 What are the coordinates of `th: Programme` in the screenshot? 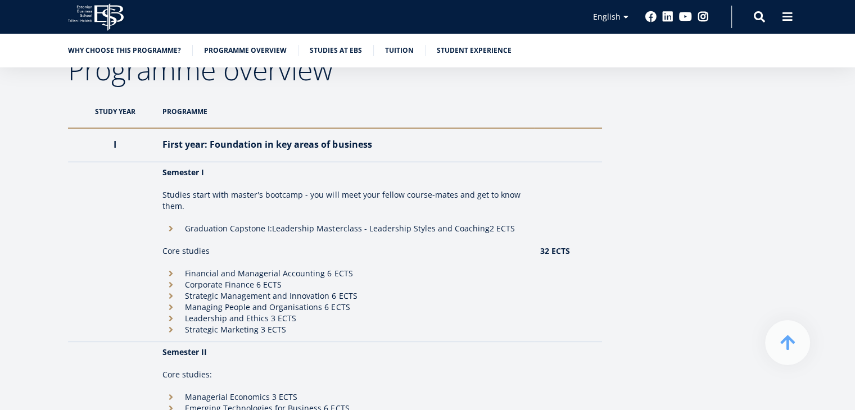 It's located at (345, 111).